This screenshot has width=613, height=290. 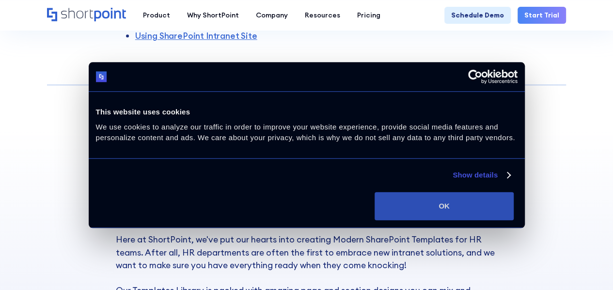 I want to click on div: Resources, so click(x=322, y=15).